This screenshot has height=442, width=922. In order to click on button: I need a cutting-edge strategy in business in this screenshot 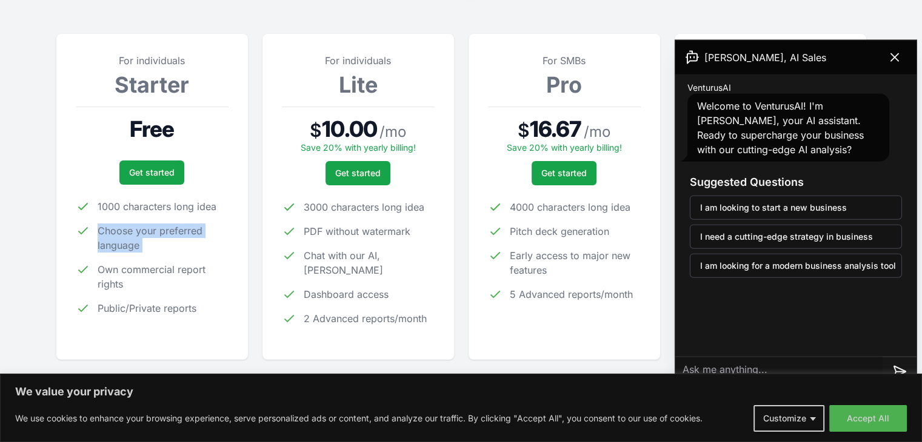, I will do `click(796, 237)`.